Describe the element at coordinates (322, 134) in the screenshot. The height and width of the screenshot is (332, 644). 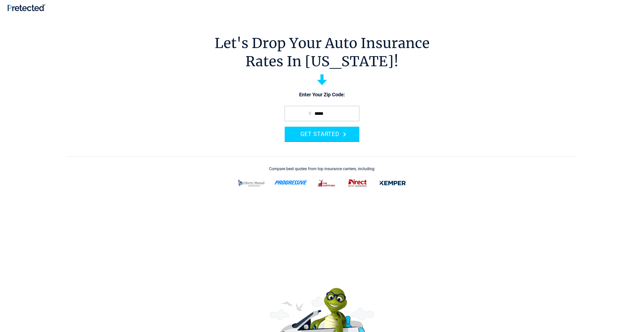
I see `button: GET STARTED` at that location.